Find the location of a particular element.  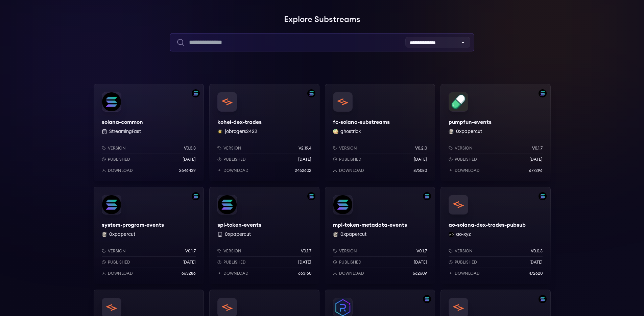

p: v0.0.3 is located at coordinates (536, 251).